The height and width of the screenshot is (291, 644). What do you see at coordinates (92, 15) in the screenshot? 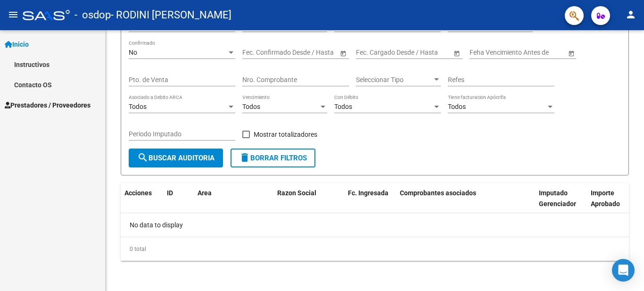
I see `span: - osdop` at bounding box center [92, 15].